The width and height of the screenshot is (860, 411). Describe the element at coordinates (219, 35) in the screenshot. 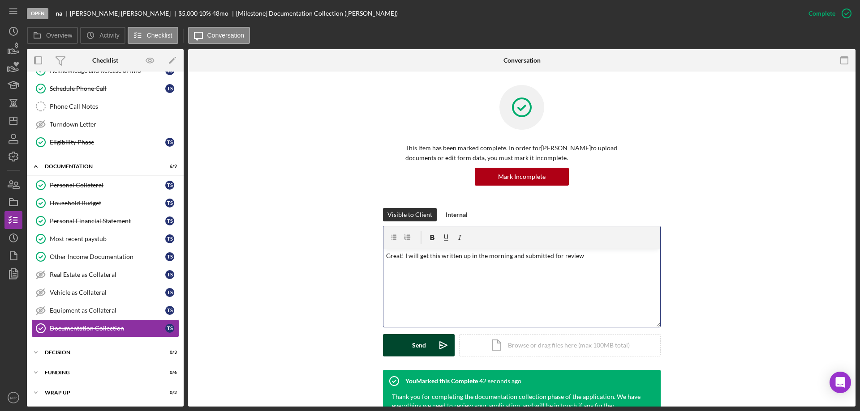

I see `button: Conversation` at that location.